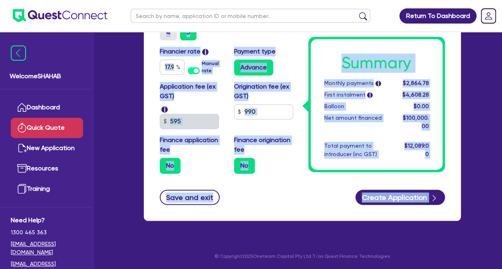  What do you see at coordinates (47, 169) in the screenshot?
I see `a: Resources` at bounding box center [47, 169].